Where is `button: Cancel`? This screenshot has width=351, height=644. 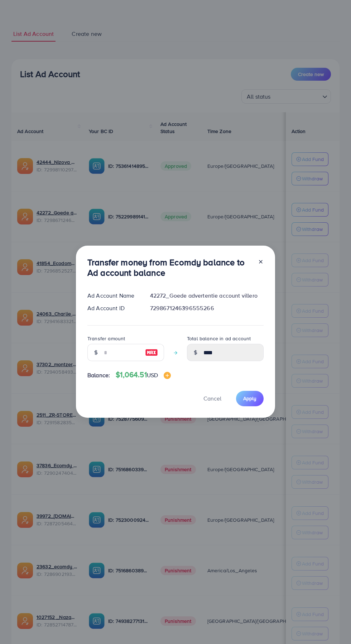 button: Cancel is located at coordinates (212, 399).